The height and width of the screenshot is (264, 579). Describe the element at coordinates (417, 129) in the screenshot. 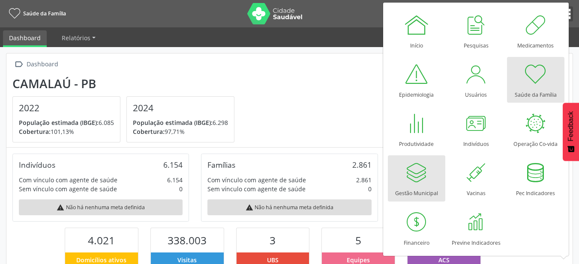

I see `a: Produtividade` at that location.